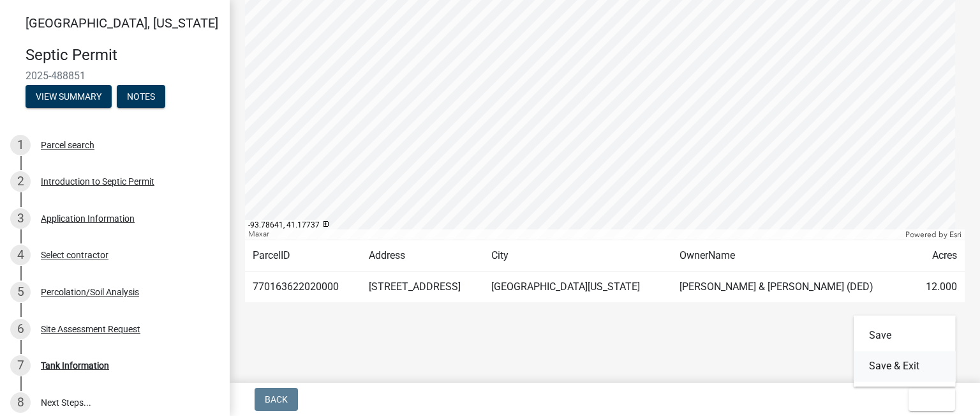  Describe the element at coordinates (21, 365) in the screenshot. I see `div: 7` at that location.